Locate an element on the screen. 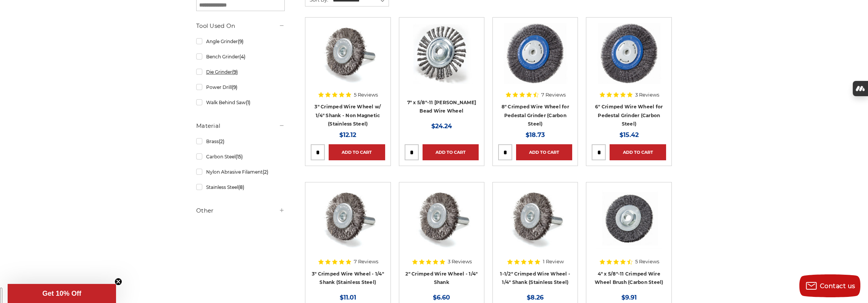 The width and height of the screenshot is (868, 303). span: $12.12 is located at coordinates (348, 135).